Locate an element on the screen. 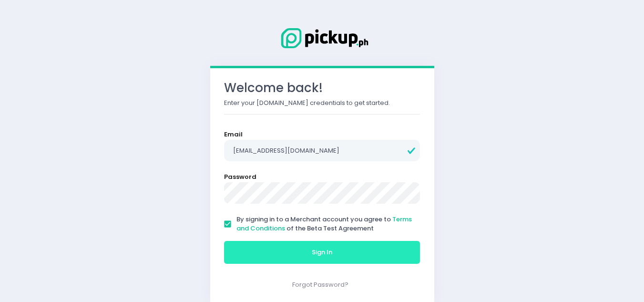 This screenshot has width=644, height=302. label: Password is located at coordinates (240, 177).